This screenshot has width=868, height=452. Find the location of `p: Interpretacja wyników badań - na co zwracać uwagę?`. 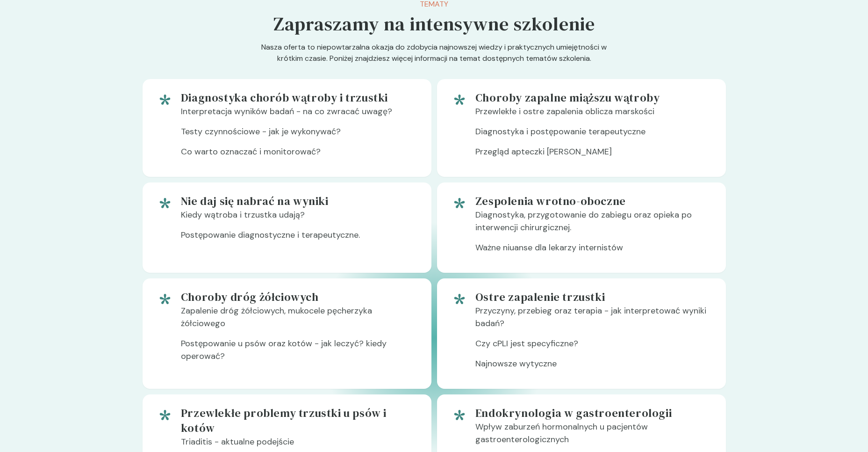

p: Interpretacja wyników badań - na co zwracać uwagę? is located at coordinates (299, 115).